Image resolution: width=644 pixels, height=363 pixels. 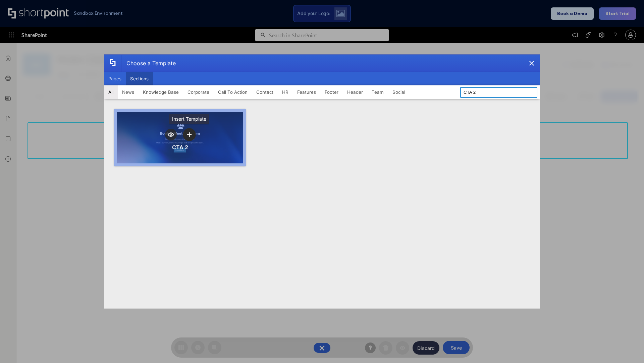 What do you see at coordinates (399, 92) in the screenshot?
I see `button: Social` at bounding box center [399, 92].